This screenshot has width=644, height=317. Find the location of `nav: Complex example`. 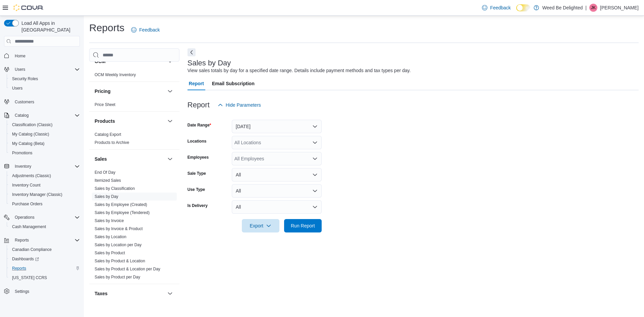

nav: Complex example is located at coordinates (42, 181).